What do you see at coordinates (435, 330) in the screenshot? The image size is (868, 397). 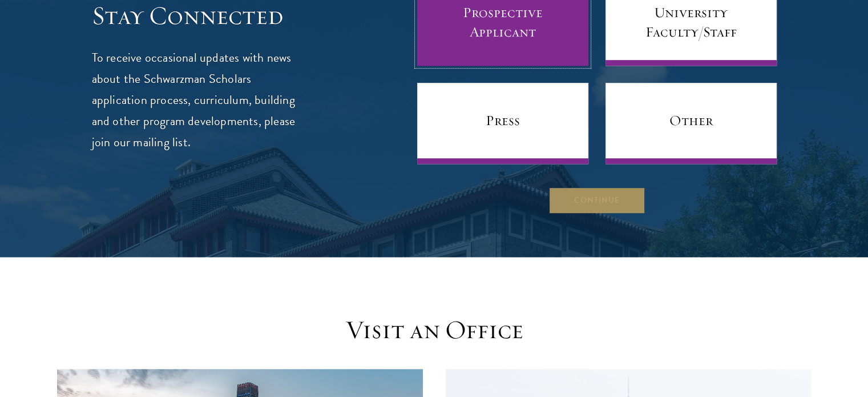 I see `h3: Visit an Office` at bounding box center [435, 330].